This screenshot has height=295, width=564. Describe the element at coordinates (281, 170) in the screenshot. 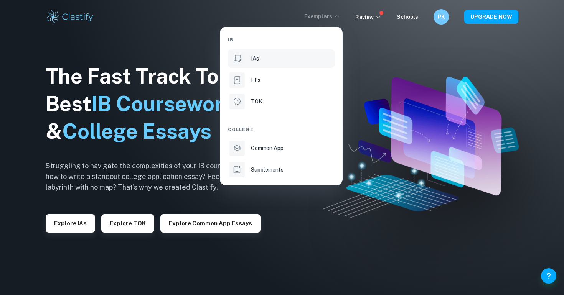

I see `a: Supplements` at that location.